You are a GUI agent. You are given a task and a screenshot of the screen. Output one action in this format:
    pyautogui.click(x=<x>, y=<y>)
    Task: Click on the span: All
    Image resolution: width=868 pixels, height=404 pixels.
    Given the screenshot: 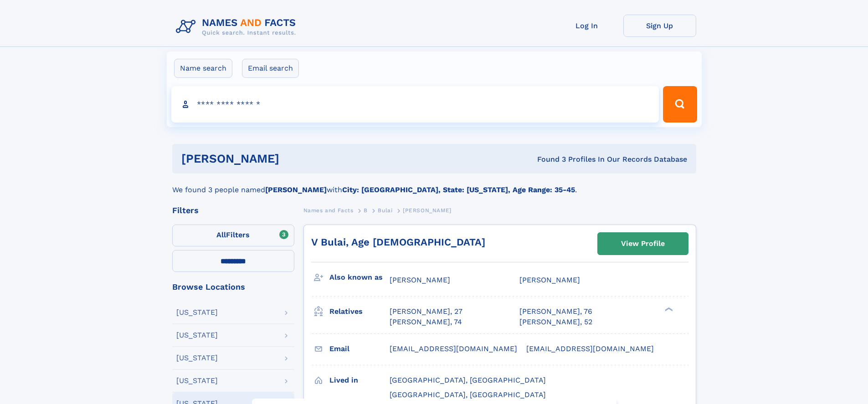 What is the action you would take?
    pyautogui.click(x=221, y=235)
    